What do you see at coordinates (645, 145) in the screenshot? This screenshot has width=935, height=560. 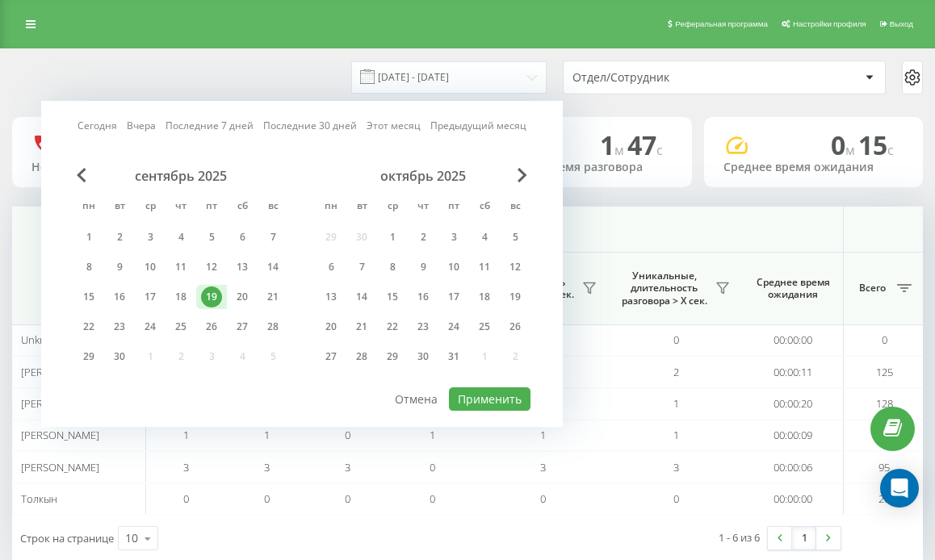 I see `span: 47` at bounding box center [645, 145].